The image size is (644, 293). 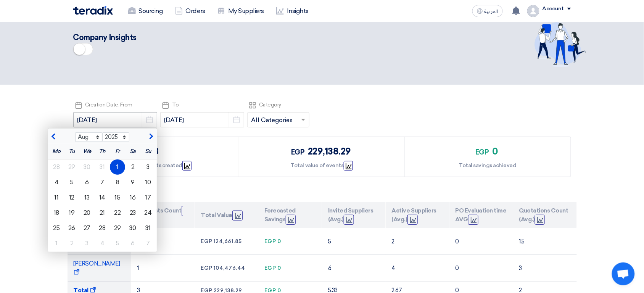 What do you see at coordinates (354, 215) in the screenshot?
I see `th: Invited Suppliers (Avg.)` at bounding box center [354, 215].